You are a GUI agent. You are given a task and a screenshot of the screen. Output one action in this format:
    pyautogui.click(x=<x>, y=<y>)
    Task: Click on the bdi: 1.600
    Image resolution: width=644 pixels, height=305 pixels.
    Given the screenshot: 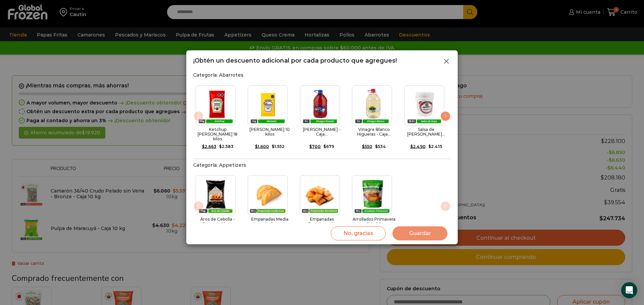 What is the action you would take?
    pyautogui.click(x=262, y=147)
    